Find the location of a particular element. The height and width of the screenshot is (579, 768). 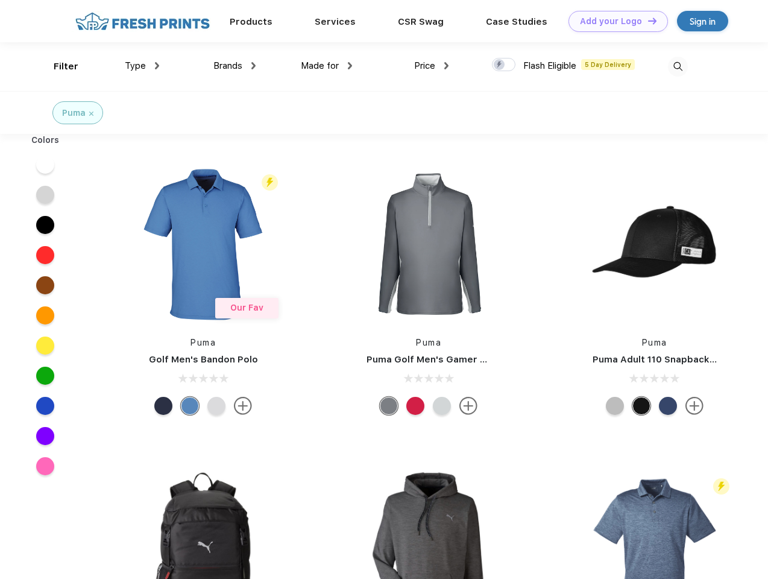

div: Filter is located at coordinates (66, 66).